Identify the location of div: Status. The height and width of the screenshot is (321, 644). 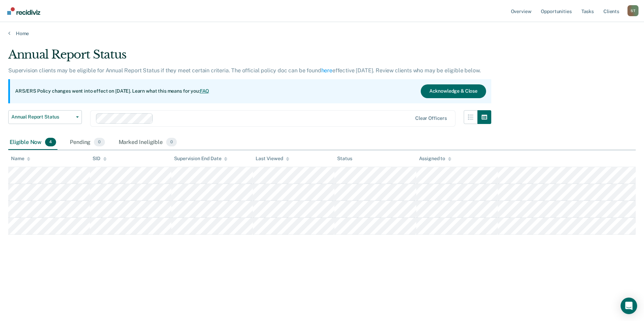
(344, 158).